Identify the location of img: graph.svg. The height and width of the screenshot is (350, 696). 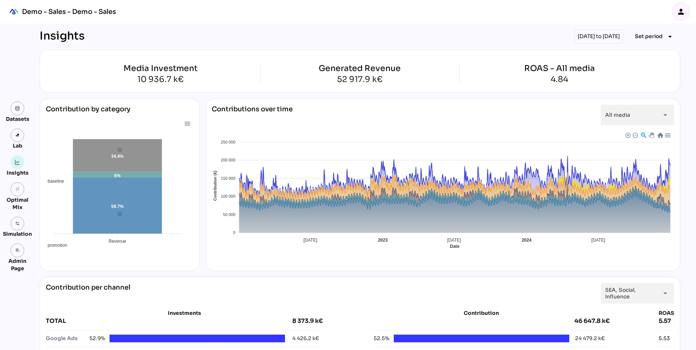
(18, 162).